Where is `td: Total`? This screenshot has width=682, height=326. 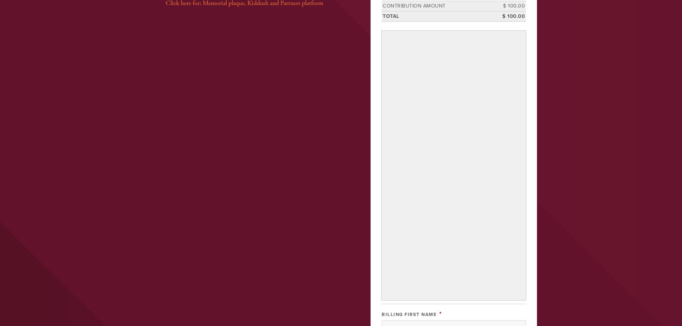 td: Total is located at coordinates (438, 16).